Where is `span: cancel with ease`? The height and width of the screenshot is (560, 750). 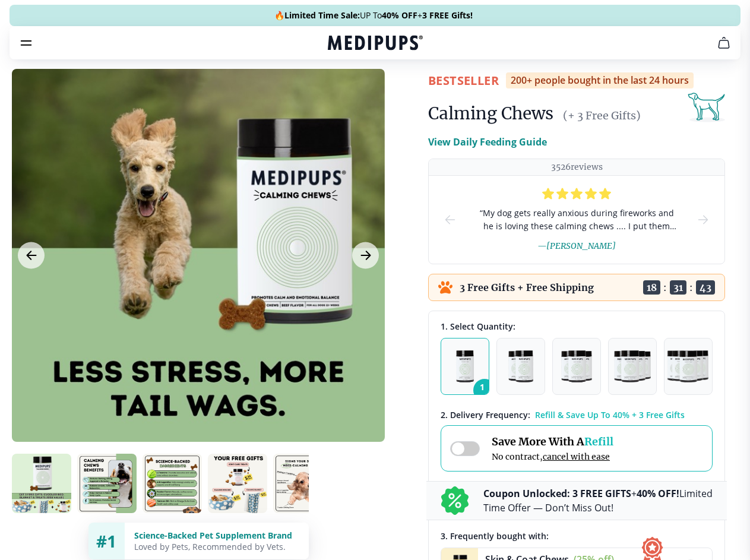 span: cancel with ease is located at coordinates (576, 457).